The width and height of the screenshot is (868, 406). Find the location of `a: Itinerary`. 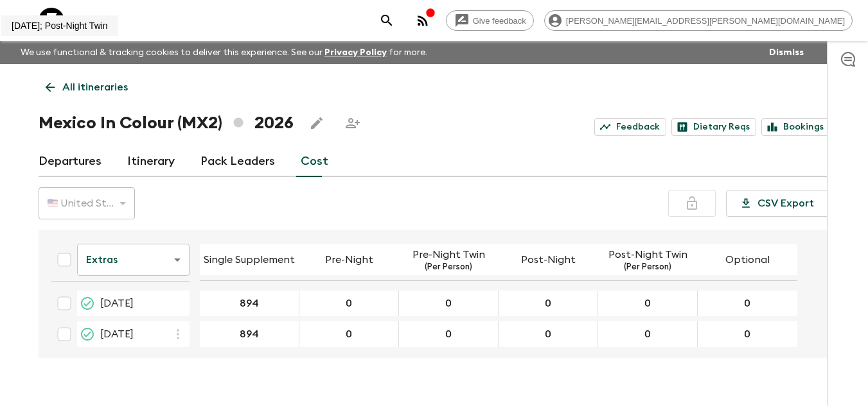

a: Itinerary is located at coordinates (151, 161).